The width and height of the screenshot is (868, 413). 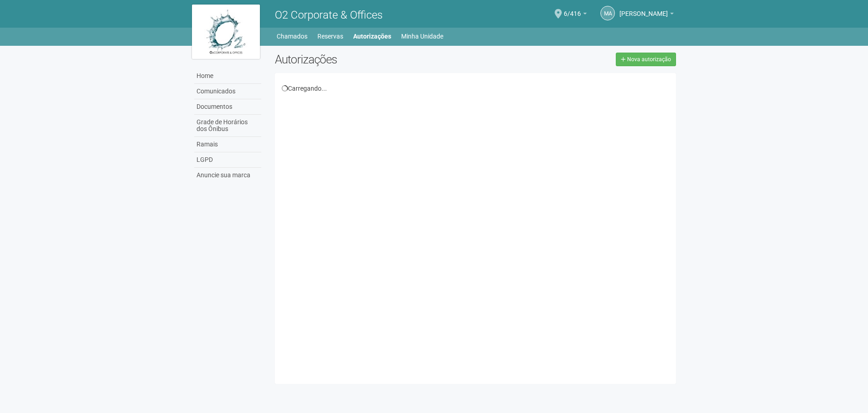 What do you see at coordinates (608, 13) in the screenshot?
I see `a: MA` at bounding box center [608, 13].